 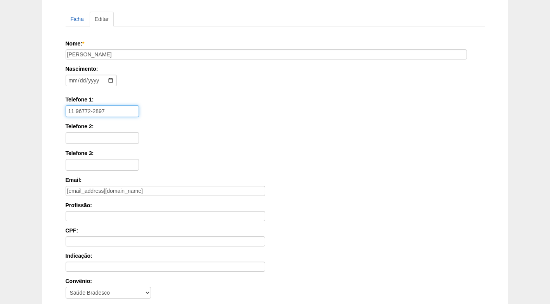 What do you see at coordinates (275, 43) in the screenshot?
I see `label: Nome:` at bounding box center [275, 43].